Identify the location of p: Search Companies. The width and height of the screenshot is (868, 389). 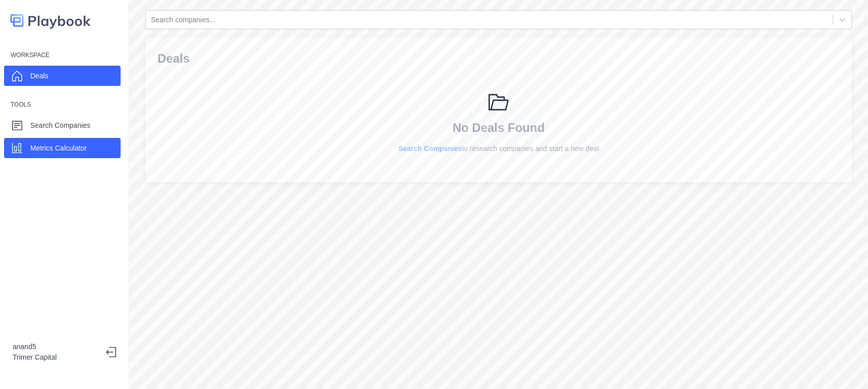
(60, 125).